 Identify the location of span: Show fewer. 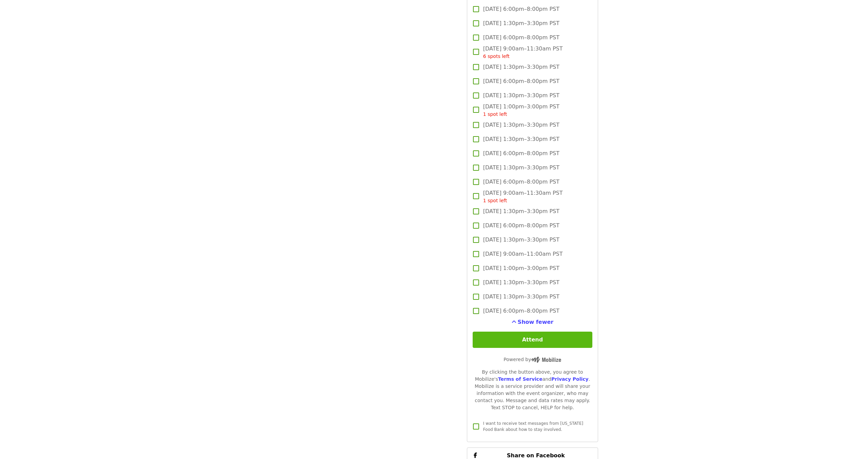
(536, 322).